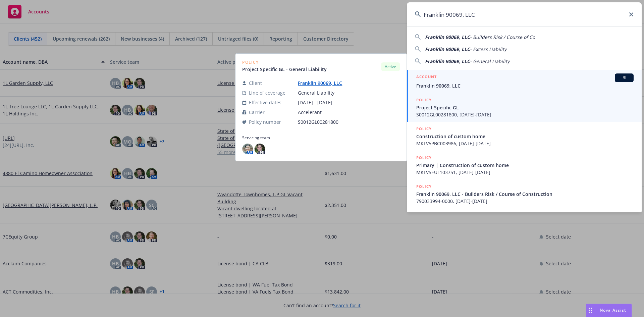 The width and height of the screenshot is (644, 317). What do you see at coordinates (525, 136) in the screenshot?
I see `span: Construction of custom home` at bounding box center [525, 136].